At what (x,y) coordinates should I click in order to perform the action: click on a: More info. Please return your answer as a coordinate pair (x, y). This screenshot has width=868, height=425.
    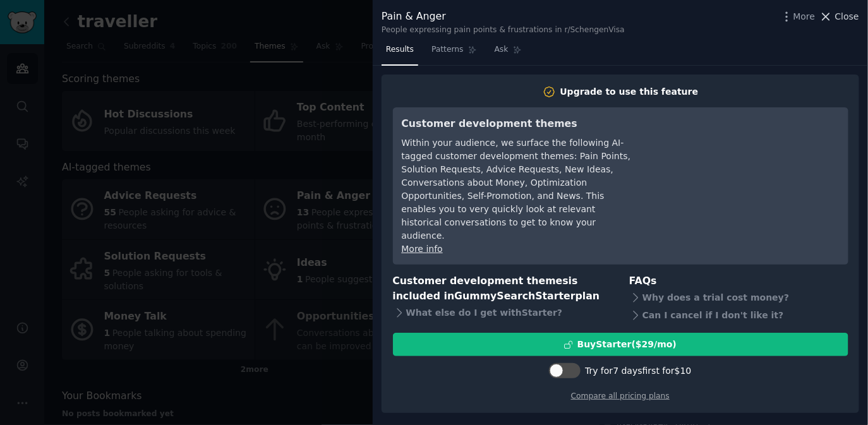
    Looking at the image, I should click on (422, 249).